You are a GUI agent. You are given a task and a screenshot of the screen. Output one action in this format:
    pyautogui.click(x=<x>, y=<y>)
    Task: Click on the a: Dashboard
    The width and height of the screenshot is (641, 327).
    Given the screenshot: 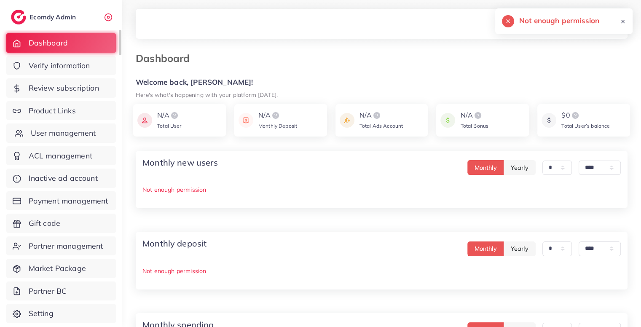 What is the action you would take?
    pyautogui.click(x=61, y=43)
    